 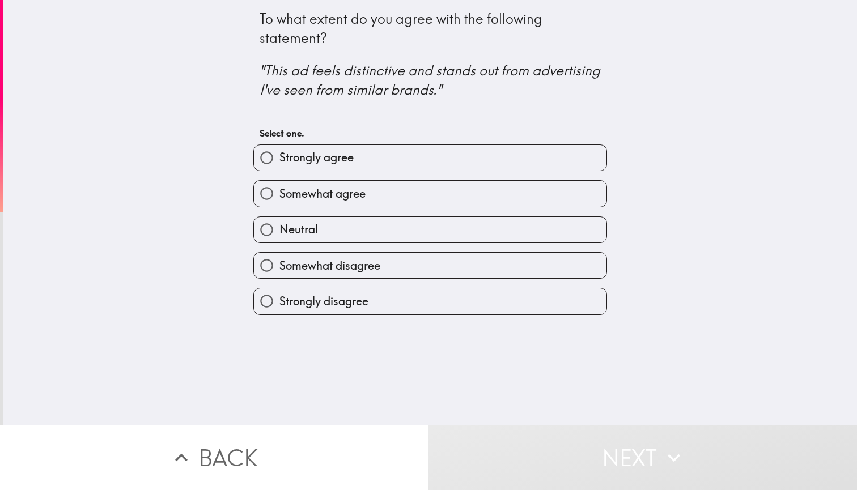 What do you see at coordinates (316, 158) in the screenshot?
I see `span: Strongly agree` at bounding box center [316, 158].